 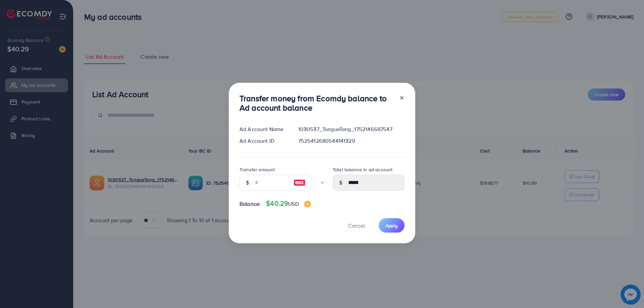 I want to click on div: 1030537_TongueTang_1752146687547, so click(x=351, y=129).